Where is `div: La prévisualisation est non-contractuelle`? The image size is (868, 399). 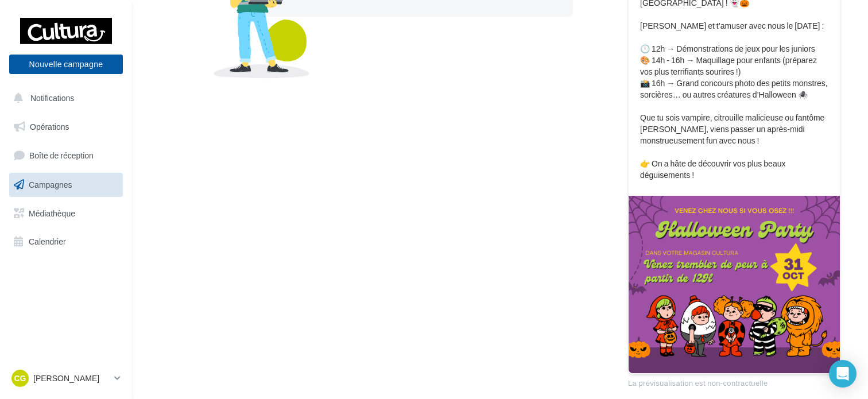 div: La prévisualisation est non-contractuelle is located at coordinates (734, 381).